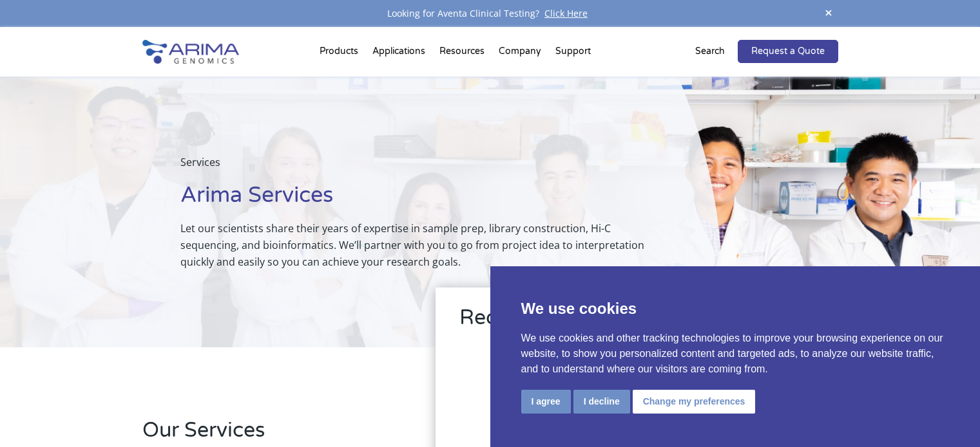  What do you see at coordinates (418, 245) in the screenshot?
I see `p: Let our scientists share their years of expertise in sample prep, library construction, Hi-C sequ...` at bounding box center [418, 245].